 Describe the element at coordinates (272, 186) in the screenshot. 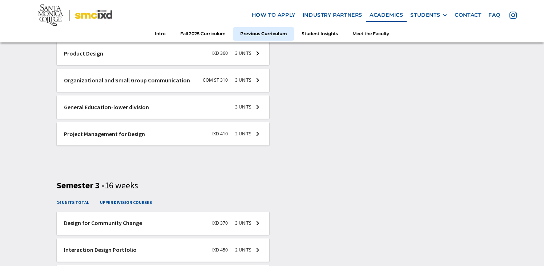

I see `h3: Semester 3 -` at that location.